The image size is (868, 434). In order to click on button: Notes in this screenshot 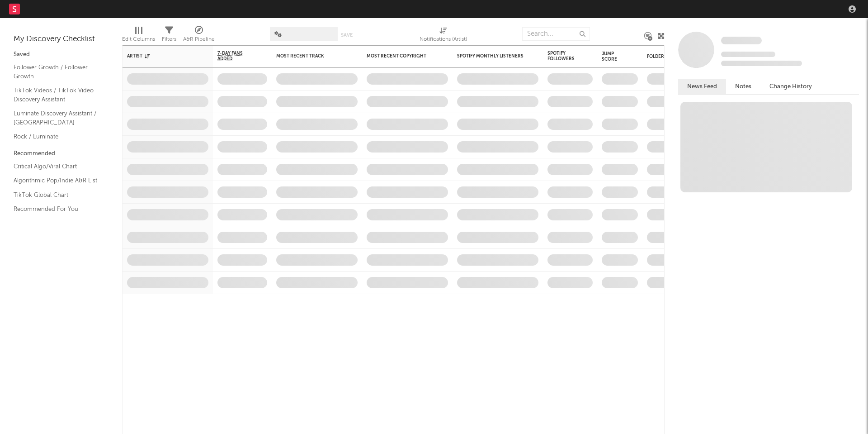, I will do `click(744, 86)`.